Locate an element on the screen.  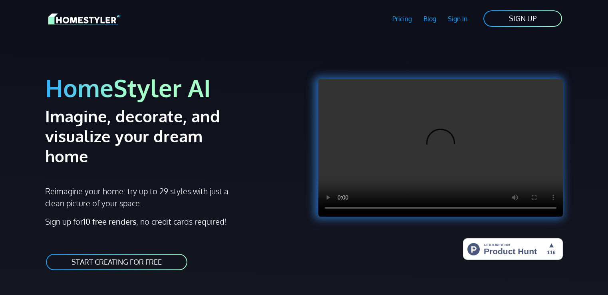
a: SIGN UP is located at coordinates (523, 18).